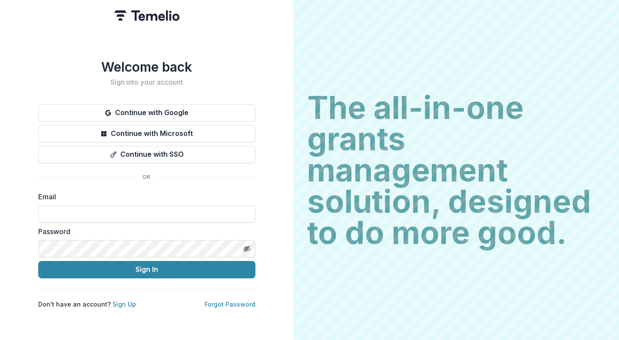 The height and width of the screenshot is (340, 619). What do you see at coordinates (124, 304) in the screenshot?
I see `a: Sign Up` at bounding box center [124, 304].